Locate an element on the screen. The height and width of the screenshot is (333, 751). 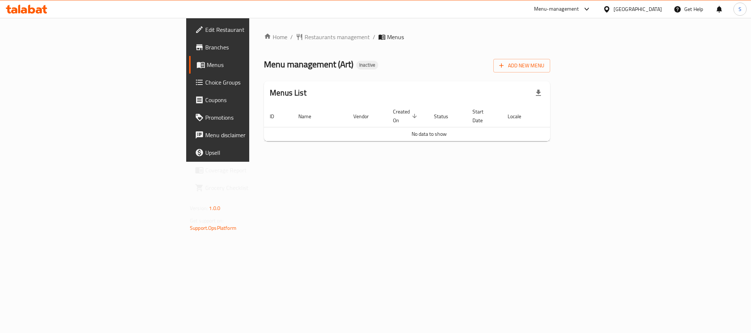
button: Add New Menu is located at coordinates (521, 66).